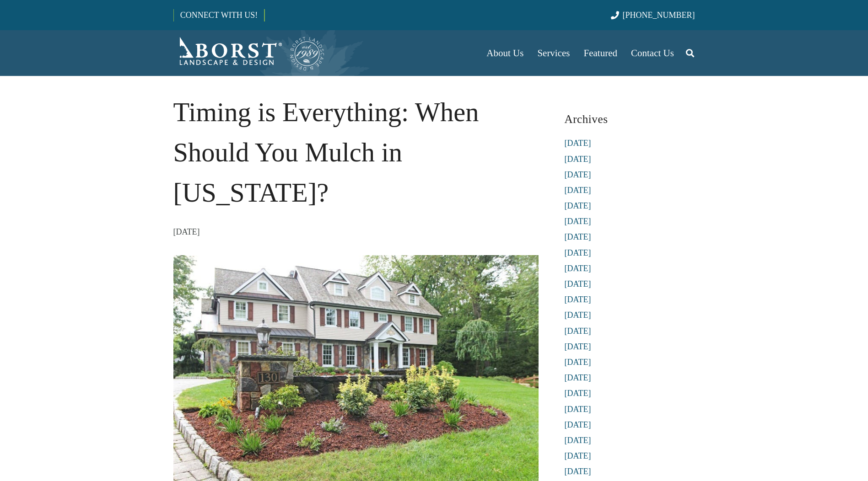 This screenshot has width=868, height=481. What do you see at coordinates (652, 53) in the screenshot?
I see `span: Contact Us` at bounding box center [652, 53].